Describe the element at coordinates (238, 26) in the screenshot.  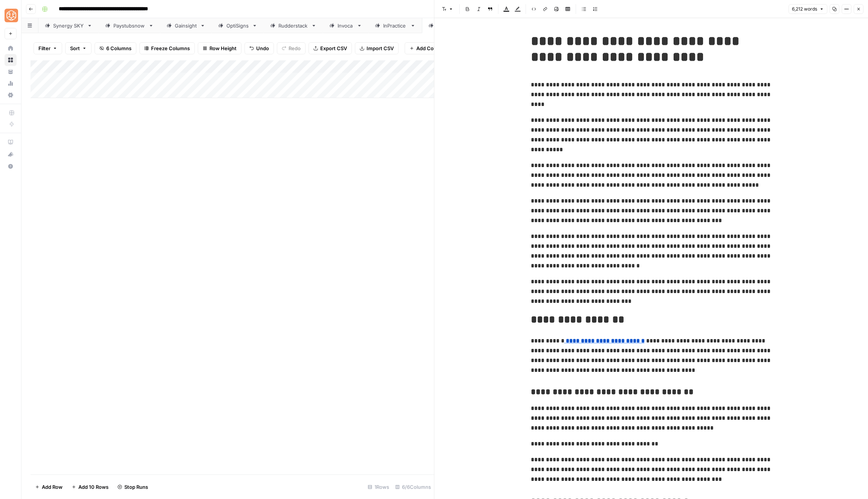
I see `div: OptiSigns` at that location.